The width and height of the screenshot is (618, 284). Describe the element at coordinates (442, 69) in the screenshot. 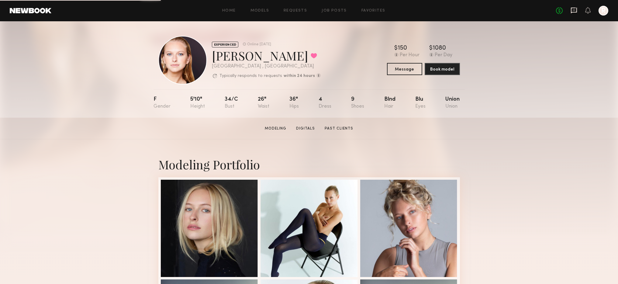

I see `a: Book model` at that location.